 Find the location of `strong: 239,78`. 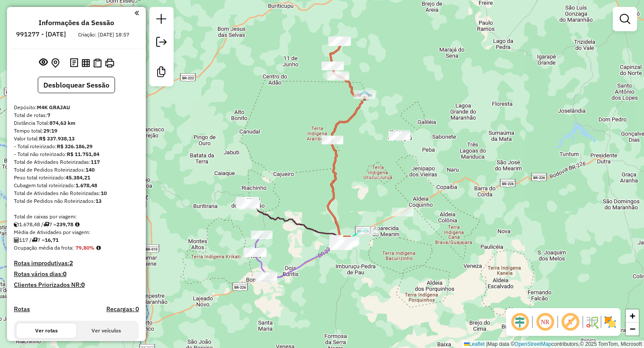

strong: 239,78 is located at coordinates (64, 224).